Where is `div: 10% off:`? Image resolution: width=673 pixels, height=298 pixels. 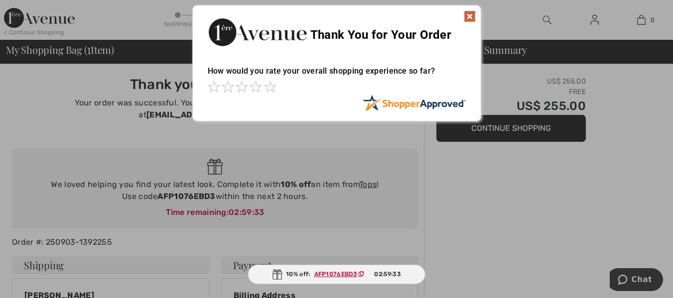 div: 10% off: is located at coordinates (336, 274).